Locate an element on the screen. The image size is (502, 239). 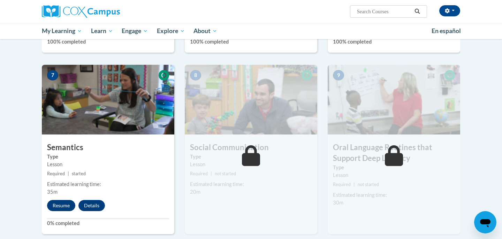
a: En español is located at coordinates (446, 31).